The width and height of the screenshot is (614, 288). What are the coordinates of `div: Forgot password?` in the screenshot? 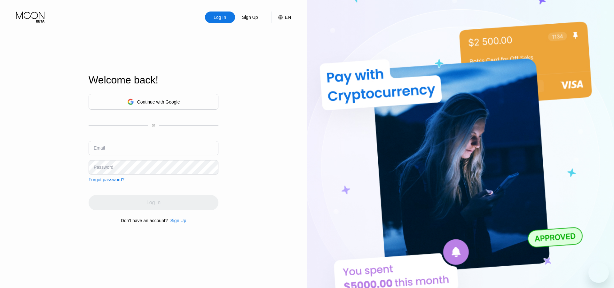 It's located at (106, 180).